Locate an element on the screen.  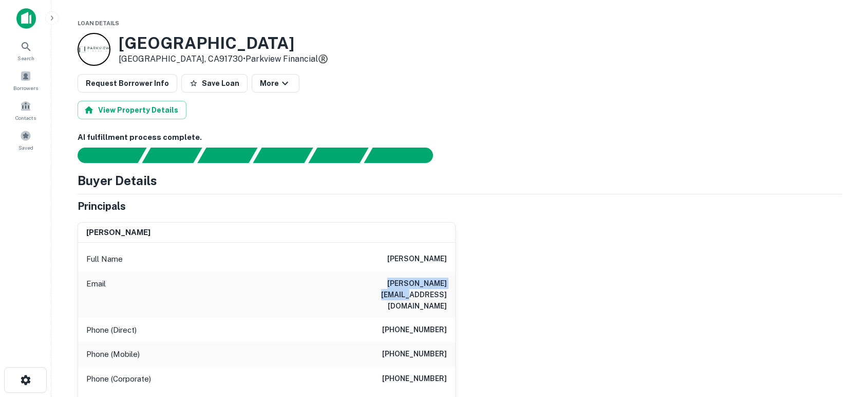
p: Email is located at coordinates (96, 294).